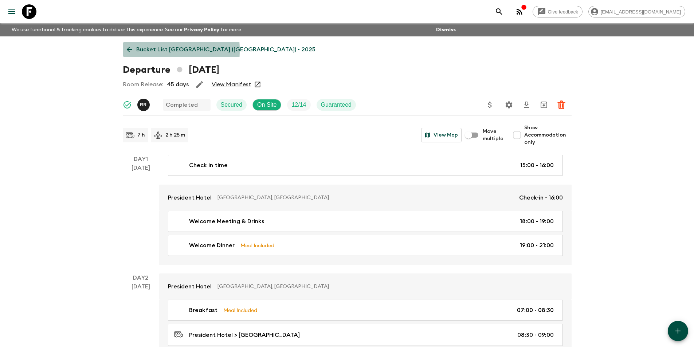 The image size is (694, 347). Describe the element at coordinates (537, 246) in the screenshot. I see `p: 19:00 - 21:00` at that location.